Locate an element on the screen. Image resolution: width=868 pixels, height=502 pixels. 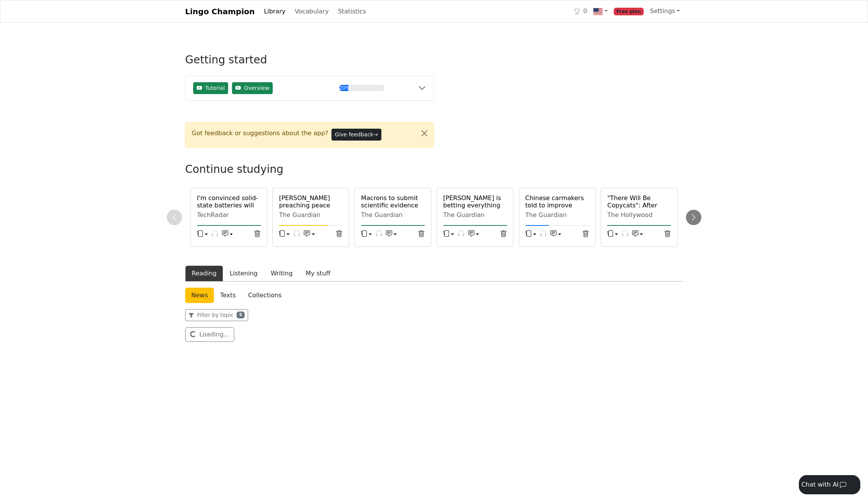
a: Library is located at coordinates (274, 12).